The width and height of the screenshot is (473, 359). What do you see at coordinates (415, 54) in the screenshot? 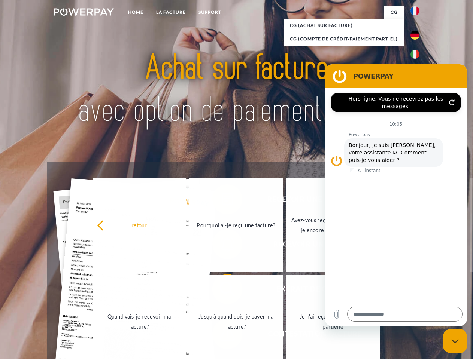
I see `img: it` at bounding box center [415, 54].